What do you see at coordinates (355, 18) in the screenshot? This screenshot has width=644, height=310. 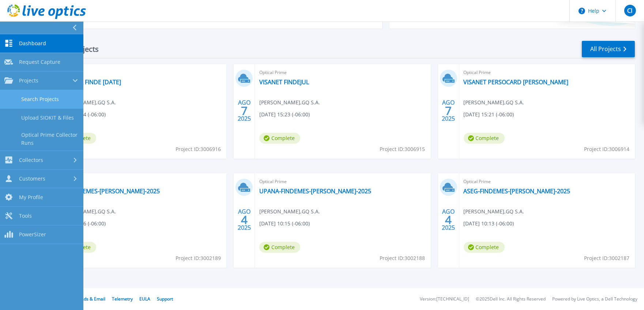 I see `a: View More` at bounding box center [355, 18].